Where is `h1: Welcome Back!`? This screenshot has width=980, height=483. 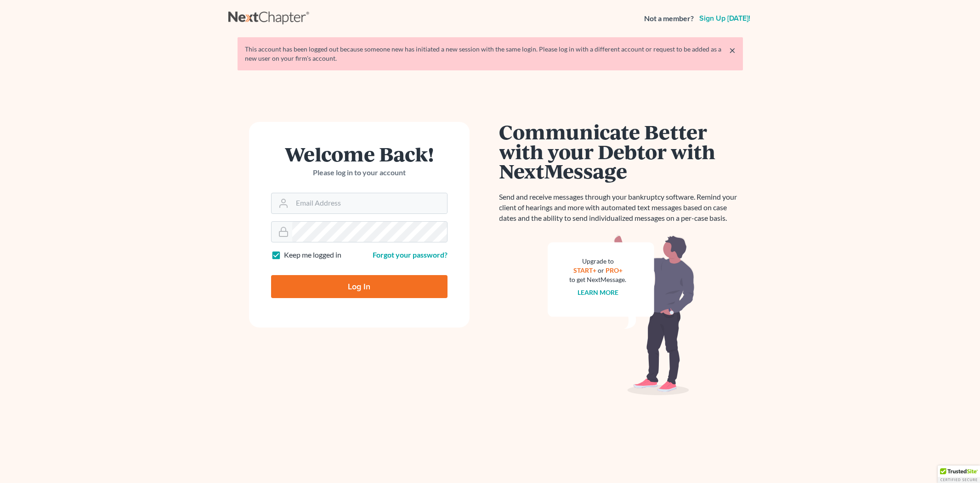 h1: Welcome Back! is located at coordinates (360, 153).